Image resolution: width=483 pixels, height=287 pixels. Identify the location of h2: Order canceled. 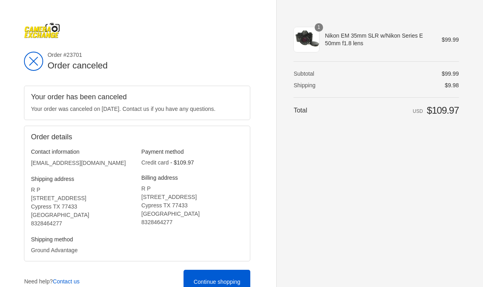
(149, 66).